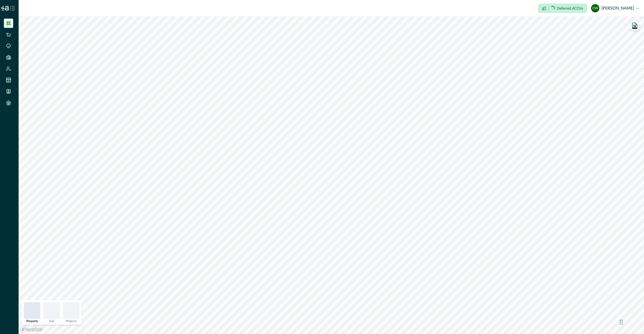  Describe the element at coordinates (32, 330) in the screenshot. I see `a: Mapbox logo` at that location.